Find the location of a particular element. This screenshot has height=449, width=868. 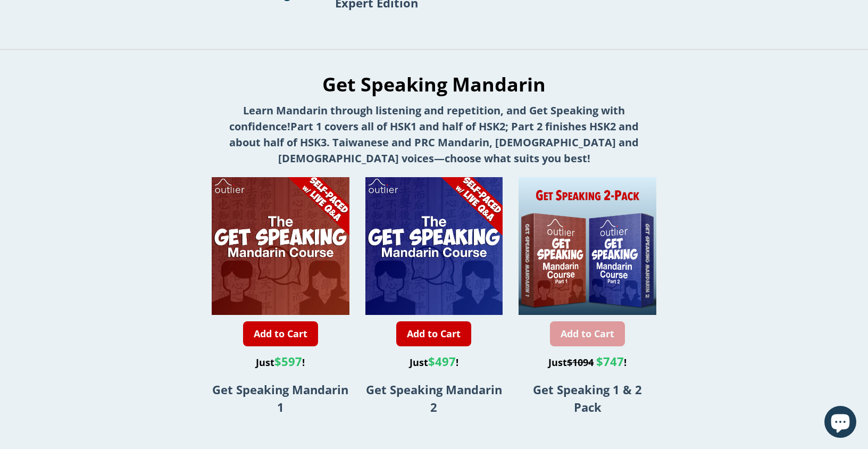

strong: Learn Mandarin through listening and repetition, and Get Speaking with confidence! is located at coordinates (428, 118).